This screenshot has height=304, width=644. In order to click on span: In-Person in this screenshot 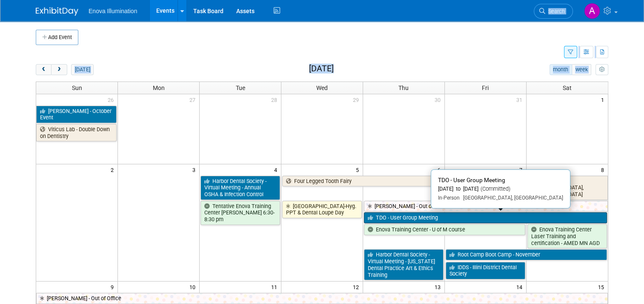, I will do `click(449, 198)`.